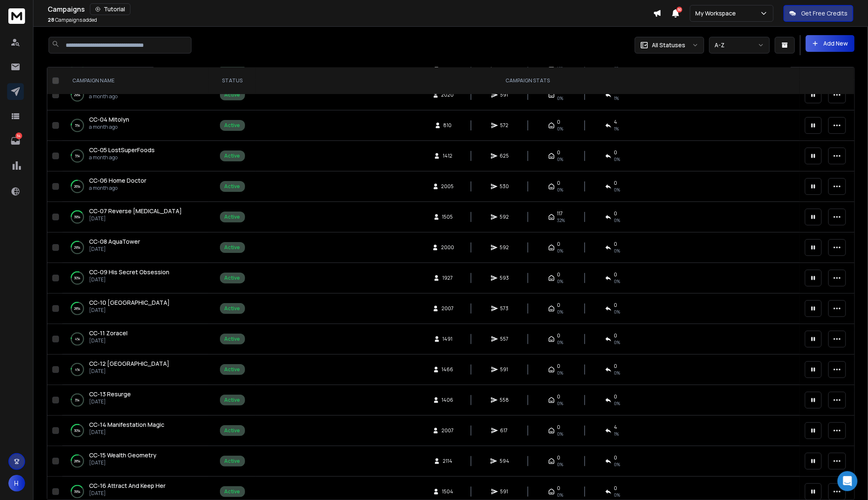 The image size is (868, 500). I want to click on span: 4, so click(616, 122).